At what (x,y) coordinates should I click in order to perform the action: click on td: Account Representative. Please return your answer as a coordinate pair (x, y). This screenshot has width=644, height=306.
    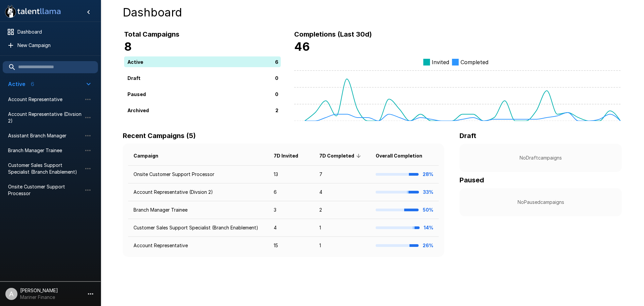
    Looking at the image, I should click on (199, 245).